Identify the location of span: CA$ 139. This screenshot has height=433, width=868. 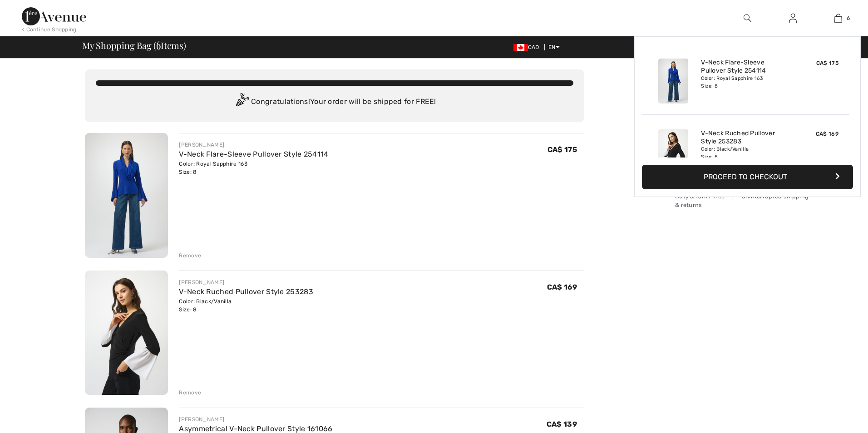
(562, 424).